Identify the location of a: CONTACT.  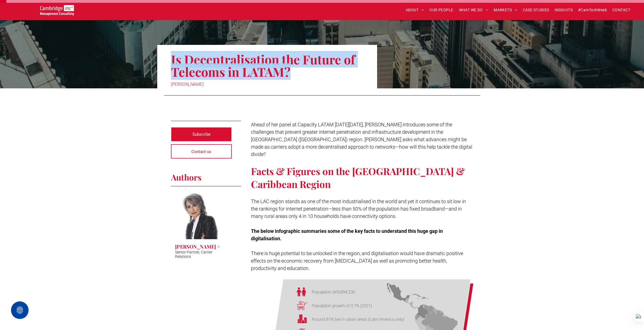
(621, 10).